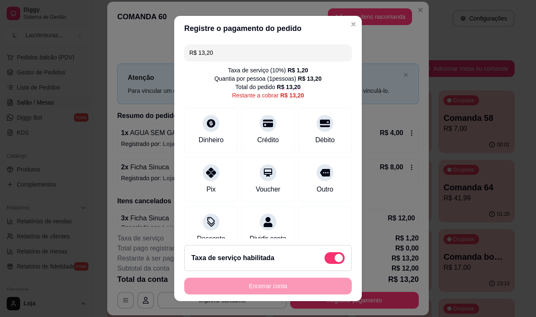 The height and width of the screenshot is (317, 536). What do you see at coordinates (211, 190) in the screenshot?
I see `div: Pix` at bounding box center [211, 190].